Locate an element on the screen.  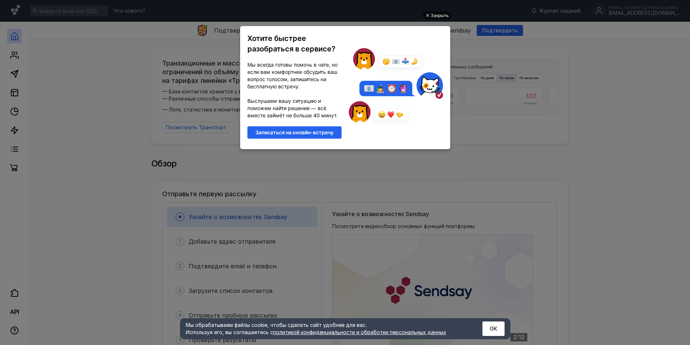
p: Мы всегда готовы помочь в чате, но если вам комфортнее обсудить ваш вопрос голосом, запишитесь на... is located at coordinates (294, 76).